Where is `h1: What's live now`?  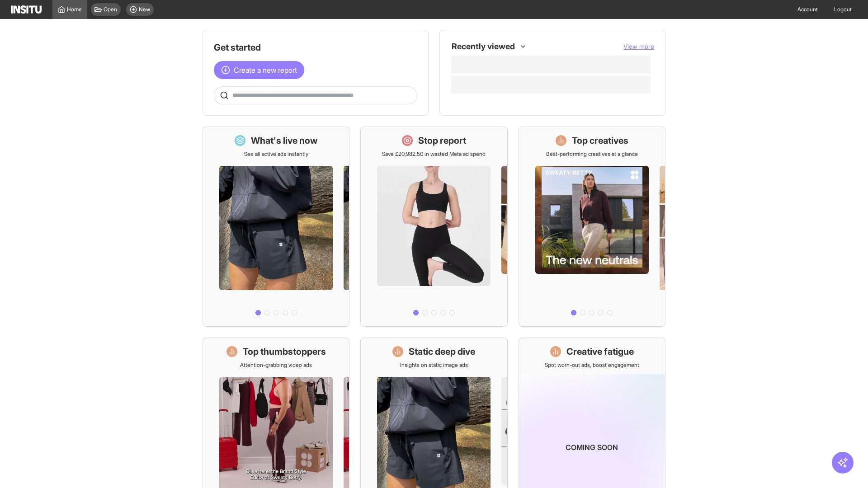 h1: What's live now is located at coordinates (284, 141).